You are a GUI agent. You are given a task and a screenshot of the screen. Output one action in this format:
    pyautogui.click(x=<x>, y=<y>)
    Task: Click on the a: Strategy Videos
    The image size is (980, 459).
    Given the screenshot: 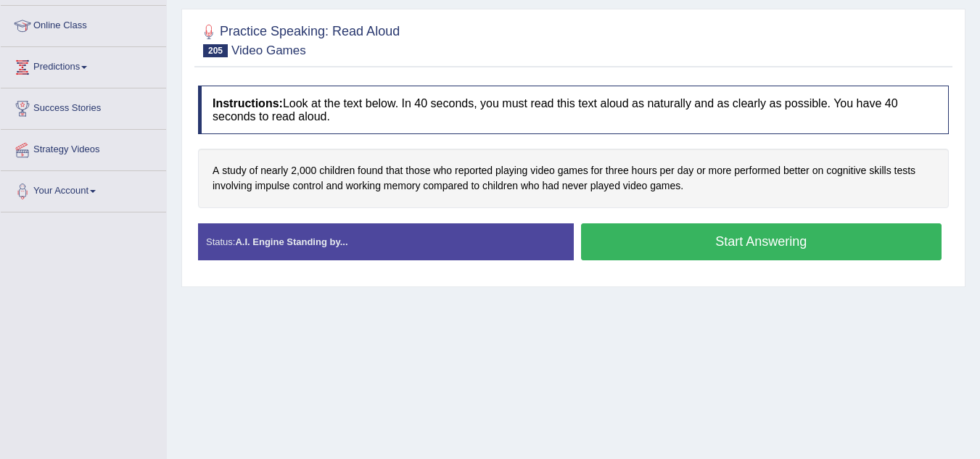 What is the action you would take?
    pyautogui.click(x=83, y=148)
    